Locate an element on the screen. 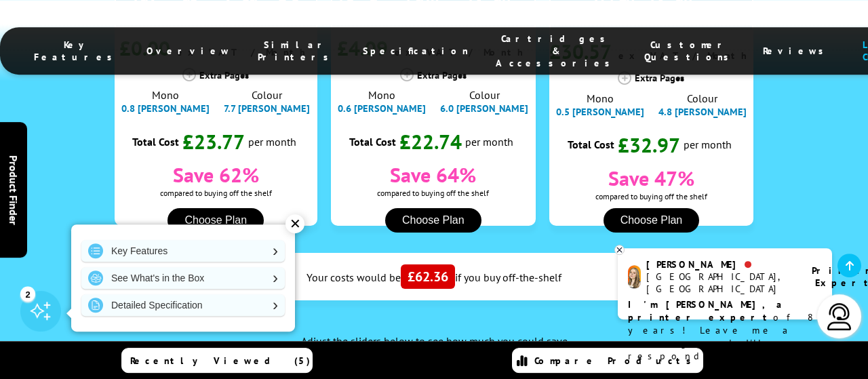  span: Save 62% is located at coordinates (215, 174).